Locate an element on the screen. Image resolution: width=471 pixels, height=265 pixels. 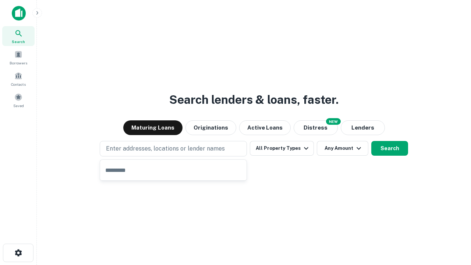
a: Saved is located at coordinates (18, 100).